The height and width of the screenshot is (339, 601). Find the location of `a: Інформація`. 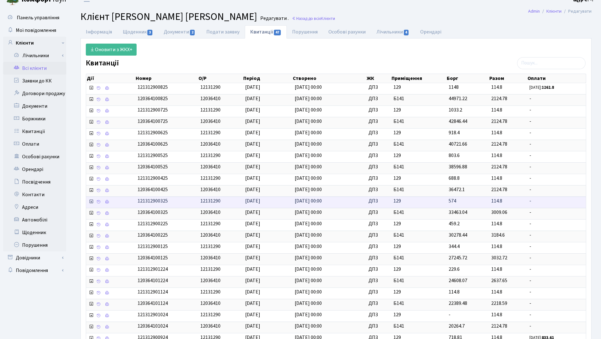

a: Інформація is located at coordinates (99, 32).